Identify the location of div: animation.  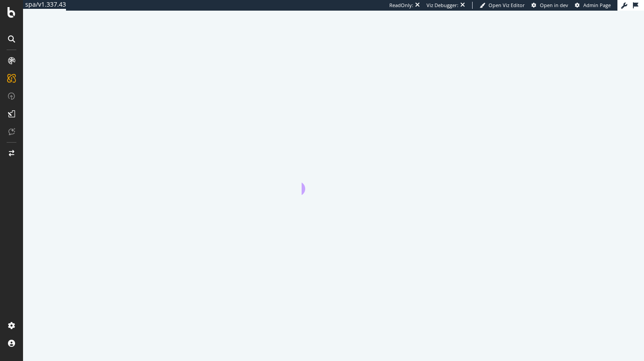
(334, 179).